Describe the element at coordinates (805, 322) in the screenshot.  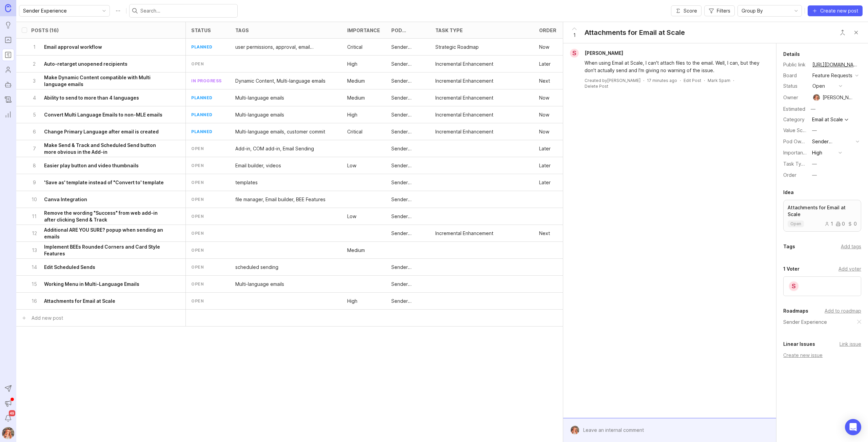
I see `a: Sender Experience` at that location.